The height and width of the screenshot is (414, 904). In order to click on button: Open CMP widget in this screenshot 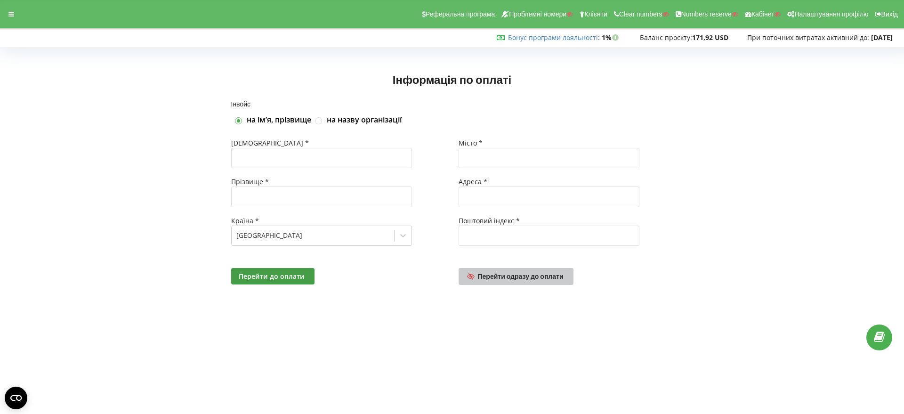, I will do `click(16, 398)`.